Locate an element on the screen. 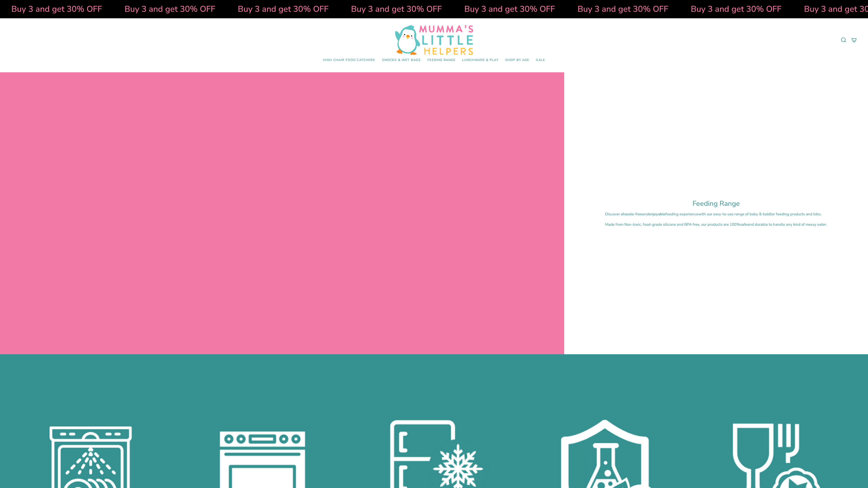 The image size is (868, 488). span: ade from Non-toxic, food-grade silicone and BPA free, our products are 100% and durable to handle... is located at coordinates (717, 224).